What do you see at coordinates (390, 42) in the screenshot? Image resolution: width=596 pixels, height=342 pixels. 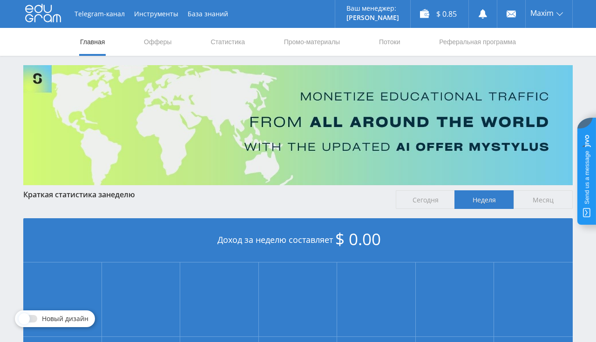 I see `a: Потоки` at bounding box center [390, 42].